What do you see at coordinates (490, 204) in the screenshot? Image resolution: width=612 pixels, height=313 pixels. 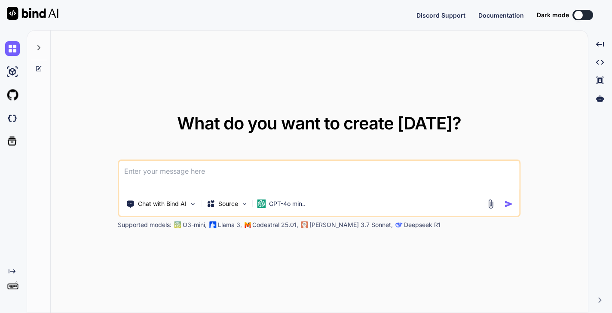 I see `img: attachment` at bounding box center [490, 204].